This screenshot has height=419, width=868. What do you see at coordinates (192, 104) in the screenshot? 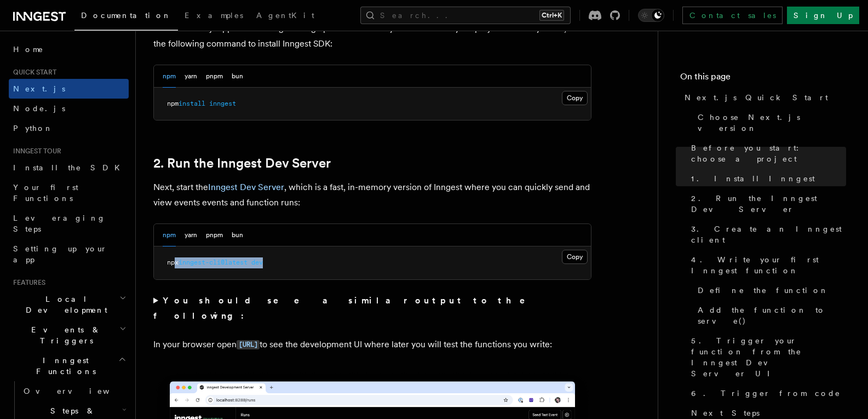
I see `span: install` at bounding box center [192, 104].